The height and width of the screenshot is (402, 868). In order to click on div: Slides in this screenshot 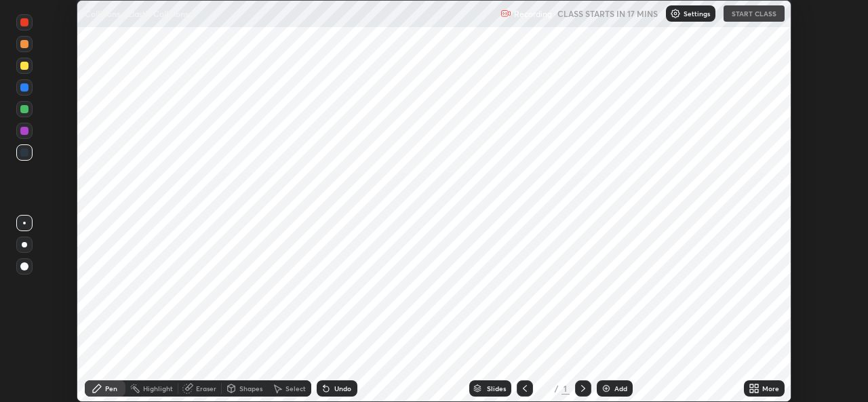, I will do `click(496, 389)`.